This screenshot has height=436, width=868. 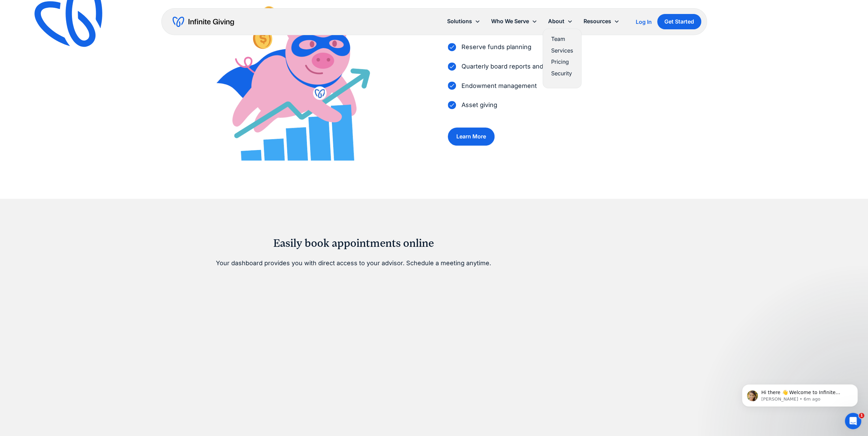 What do you see at coordinates (354, 243) in the screenshot?
I see `h2: Easily book appointments online` at bounding box center [354, 243].